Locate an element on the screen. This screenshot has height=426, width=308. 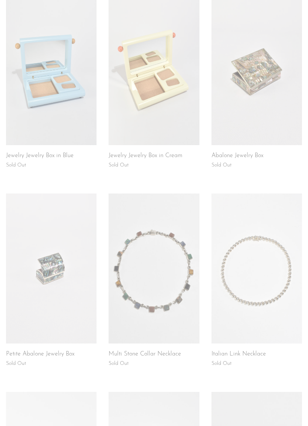
a: Jewelry Jewelry Box in Cream is located at coordinates (145, 156).